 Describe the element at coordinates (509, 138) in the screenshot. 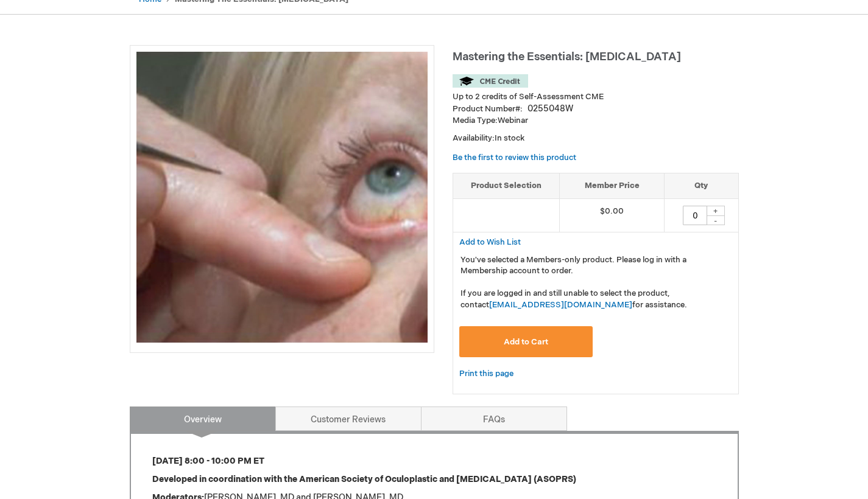

I see `span: In stock` at that location.